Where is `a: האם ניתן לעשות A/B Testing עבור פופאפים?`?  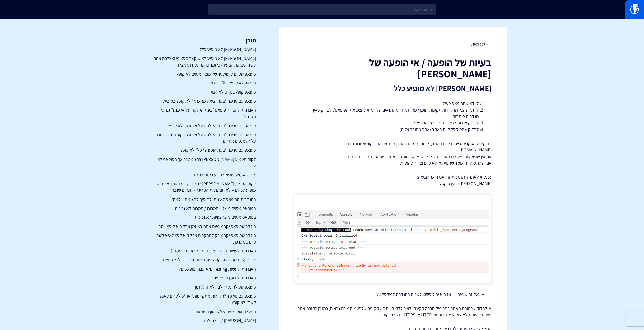 a: האם ניתן לעשות A/B Testing עבור פופאפים? is located at coordinates (203, 269).